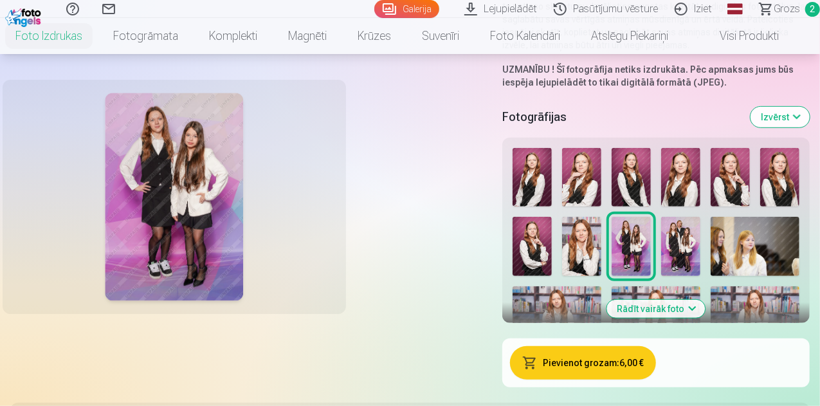 The image size is (820, 406). What do you see at coordinates (145, 36) in the screenshot?
I see `a: Fotogrāmata` at bounding box center [145, 36].